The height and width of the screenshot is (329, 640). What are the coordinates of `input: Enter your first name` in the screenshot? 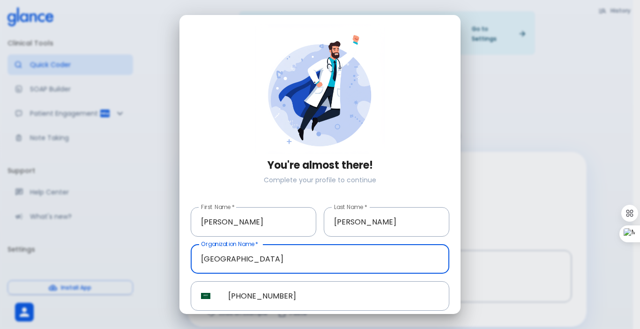 It's located at (253, 222).